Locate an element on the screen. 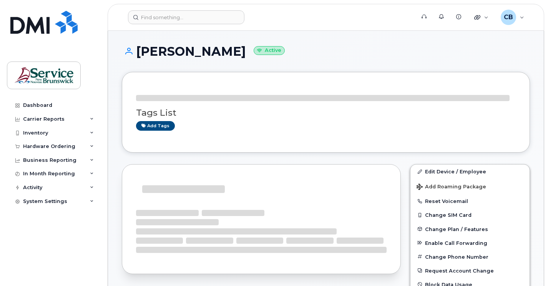 This screenshot has width=548, height=286. button: Change SIM Card is located at coordinates (470, 215).